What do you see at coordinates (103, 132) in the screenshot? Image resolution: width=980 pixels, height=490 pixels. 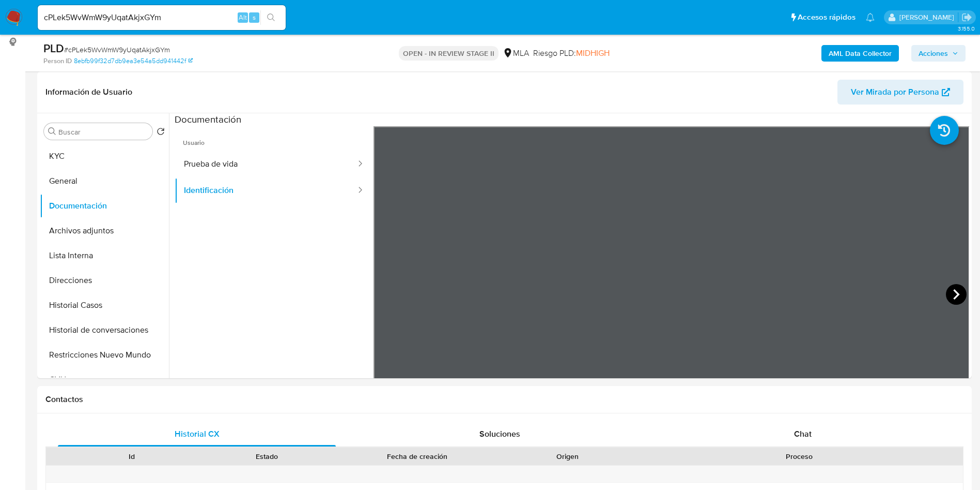 I see `input: Buscar` at bounding box center [103, 132].